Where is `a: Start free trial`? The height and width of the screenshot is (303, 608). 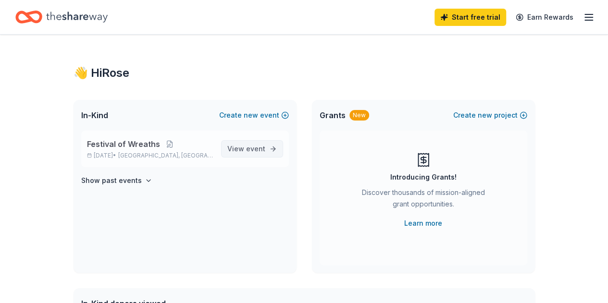 a: Start free trial is located at coordinates (470, 17).